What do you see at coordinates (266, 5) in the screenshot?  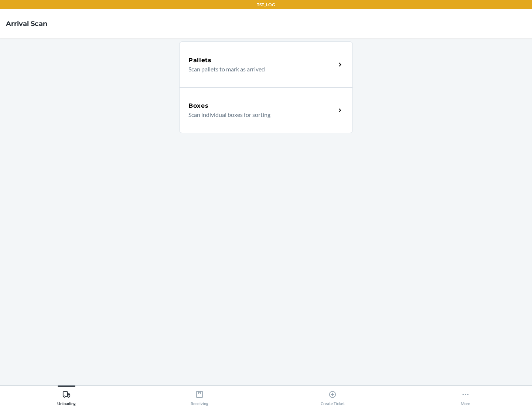 I see `p: TST_LOG` at bounding box center [266, 5].